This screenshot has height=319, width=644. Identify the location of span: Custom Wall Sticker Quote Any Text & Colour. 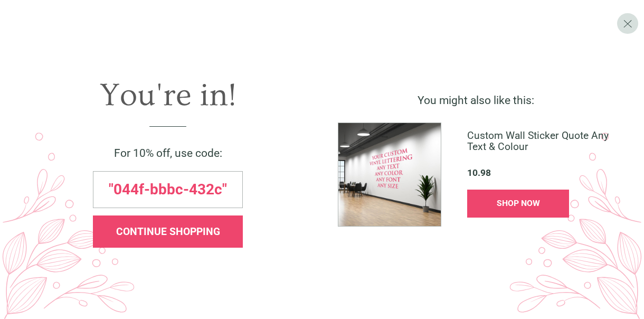
(541, 141).